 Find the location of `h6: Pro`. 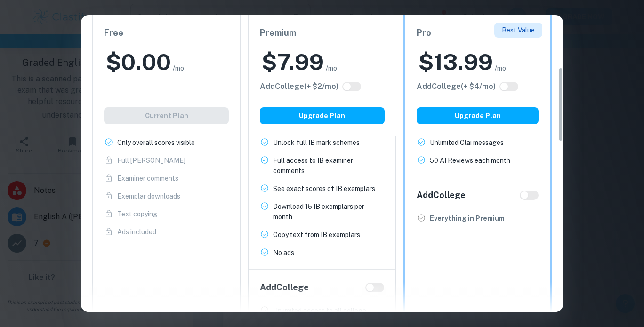

h6: Pro is located at coordinates (478, 33).